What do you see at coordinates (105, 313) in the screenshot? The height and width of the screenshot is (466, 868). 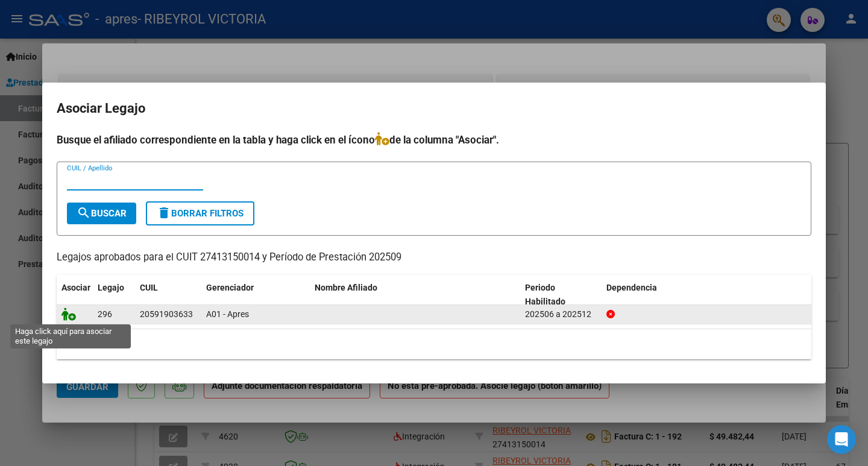 I see `span: 296` at bounding box center [105, 313].